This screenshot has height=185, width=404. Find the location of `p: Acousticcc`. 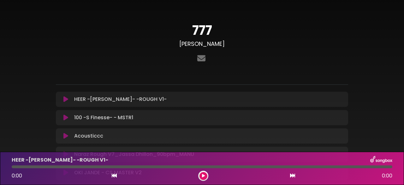

p: Acousticcc is located at coordinates (89, 136).